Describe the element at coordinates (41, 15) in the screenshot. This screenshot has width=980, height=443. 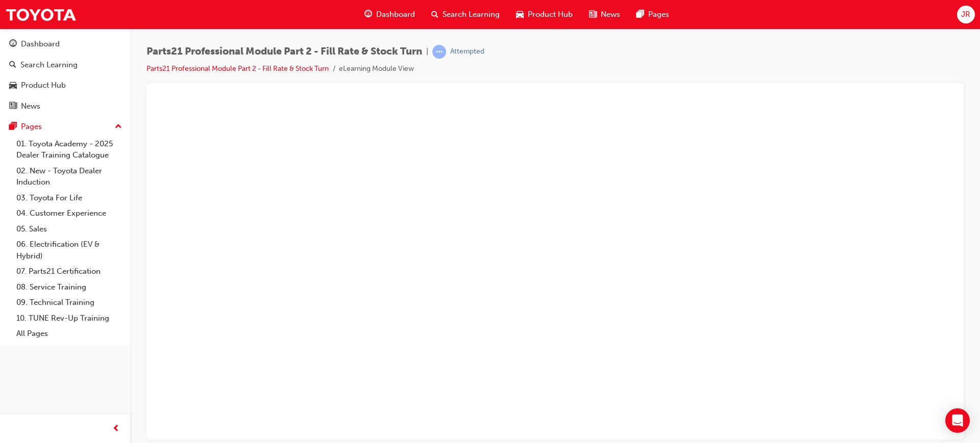
I see `img: Trak` at that location.